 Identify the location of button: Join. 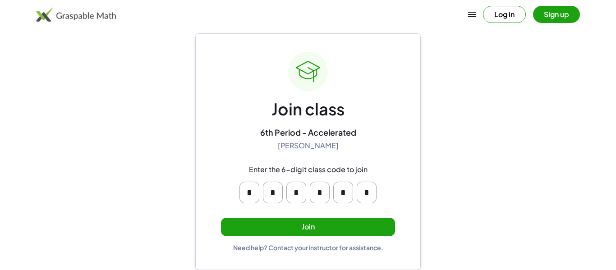
(308, 227).